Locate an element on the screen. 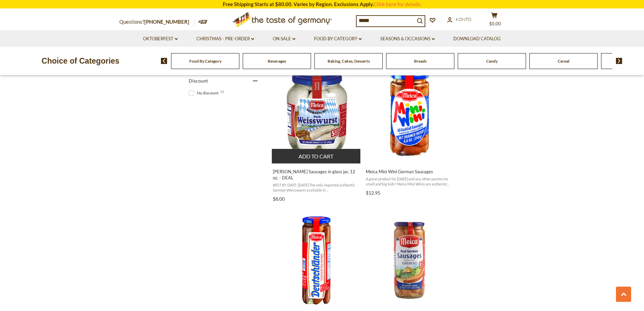  span: Baking, Cakes, Desserts is located at coordinates (348, 61).